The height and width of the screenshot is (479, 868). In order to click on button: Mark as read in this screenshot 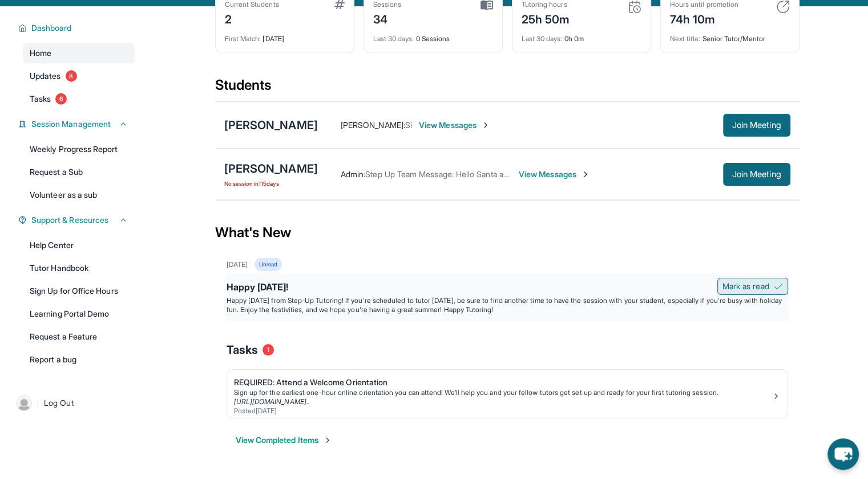, I will do `click(753, 286)`.